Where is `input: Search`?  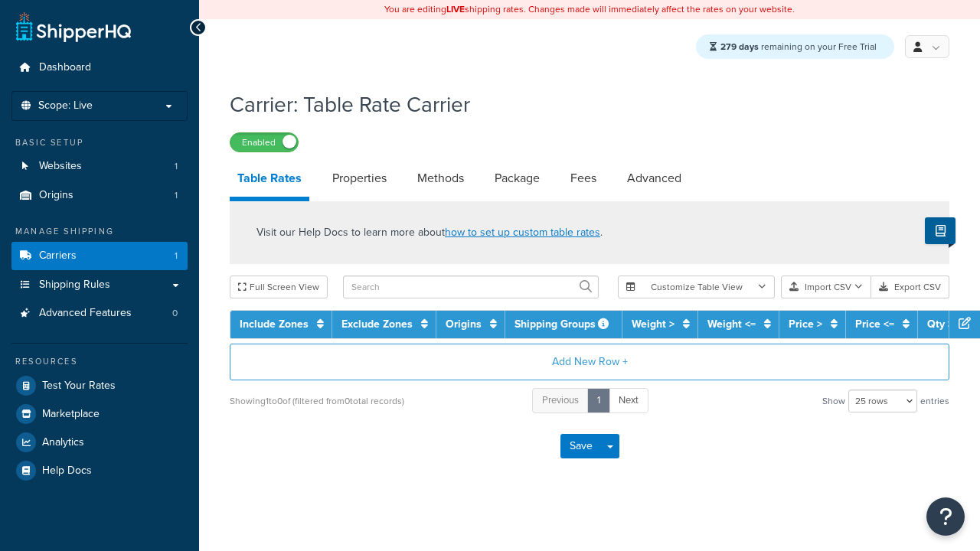
input: Search is located at coordinates (471, 287).